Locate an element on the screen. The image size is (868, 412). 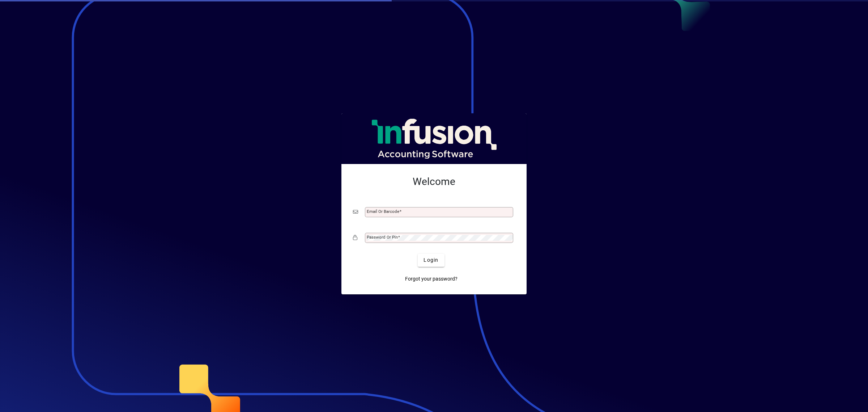
h2: Welcome is located at coordinates (434, 181).